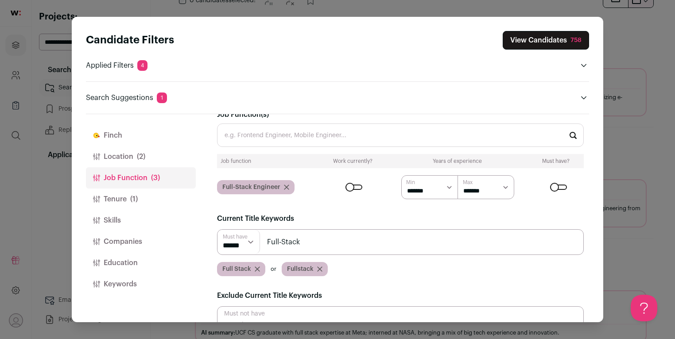 This screenshot has height=339, width=675. Describe the element at coordinates (545, 40) in the screenshot. I see `button: Close search preferences` at that location.